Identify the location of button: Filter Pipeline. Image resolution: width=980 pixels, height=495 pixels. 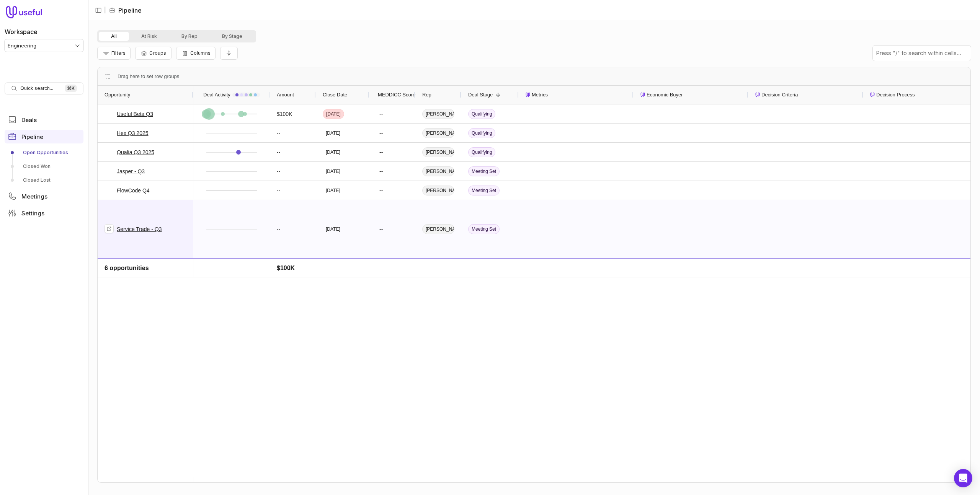
(114, 53).